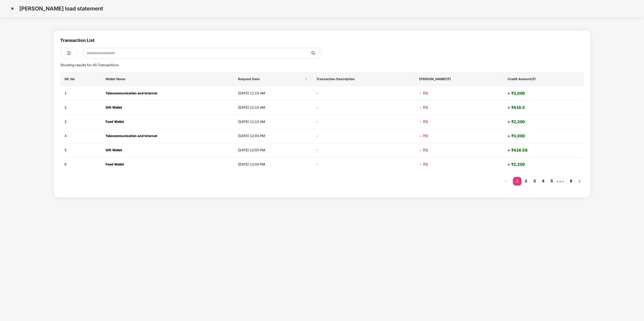 This screenshot has width=644, height=321. Describe the element at coordinates (526, 181) in the screenshot. I see `a: 2` at that location.